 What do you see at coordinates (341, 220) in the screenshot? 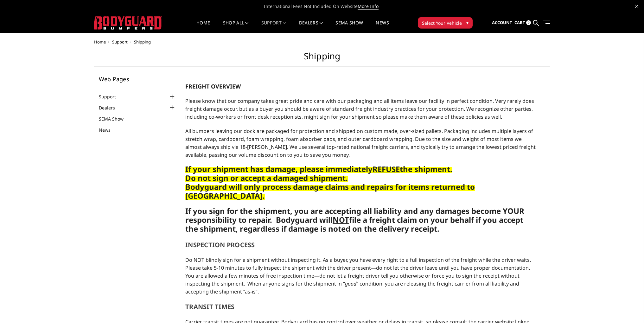
I see `u: NOT` at bounding box center [341, 220].